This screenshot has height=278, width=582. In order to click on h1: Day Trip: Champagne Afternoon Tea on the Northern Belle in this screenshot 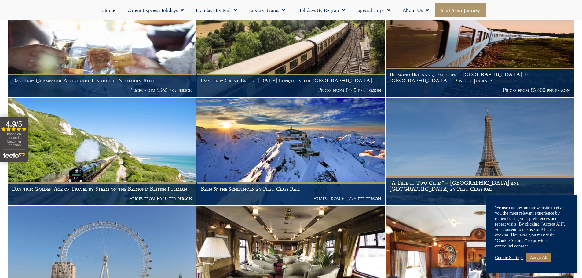, I will do `click(102, 81)`.